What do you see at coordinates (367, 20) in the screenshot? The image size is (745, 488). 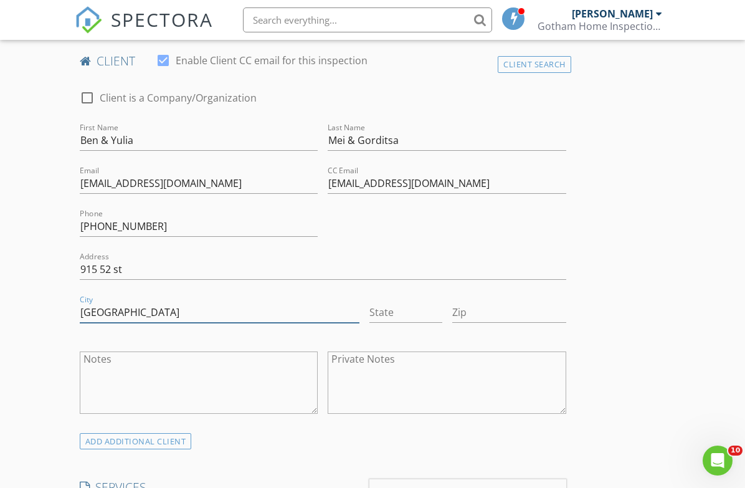 I see `input: Search everything...` at bounding box center [367, 20].